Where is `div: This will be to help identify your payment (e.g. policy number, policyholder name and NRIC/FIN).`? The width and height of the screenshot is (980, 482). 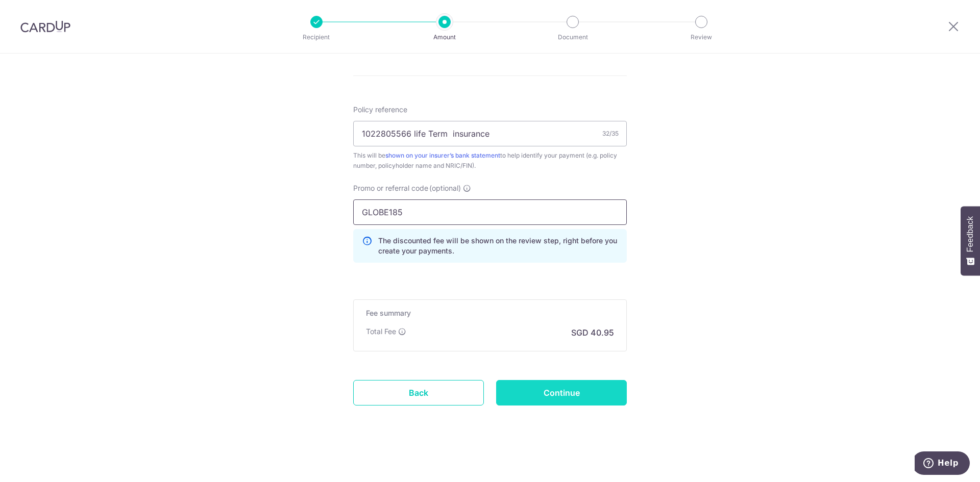
div: This will be to help identify your payment (e.g. policy number, policyholder name and NRIC/FIN). is located at coordinates (490, 161).